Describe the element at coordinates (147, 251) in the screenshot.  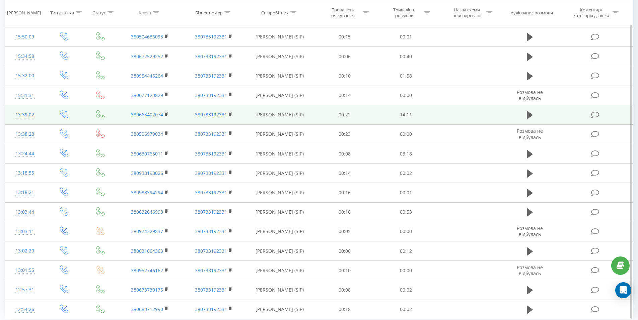
I see `a: 380631664363` at that location.